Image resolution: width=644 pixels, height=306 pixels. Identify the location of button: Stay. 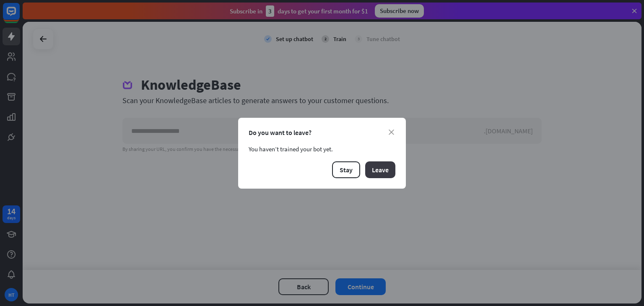
(346, 170).